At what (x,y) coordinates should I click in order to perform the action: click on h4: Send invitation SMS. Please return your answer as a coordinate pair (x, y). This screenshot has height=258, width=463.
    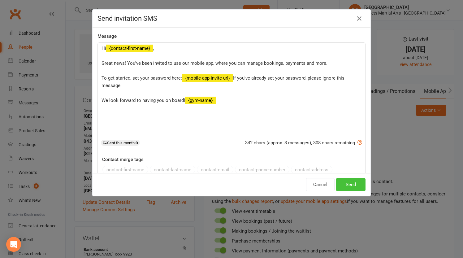
    Looking at the image, I should click on (231, 18).